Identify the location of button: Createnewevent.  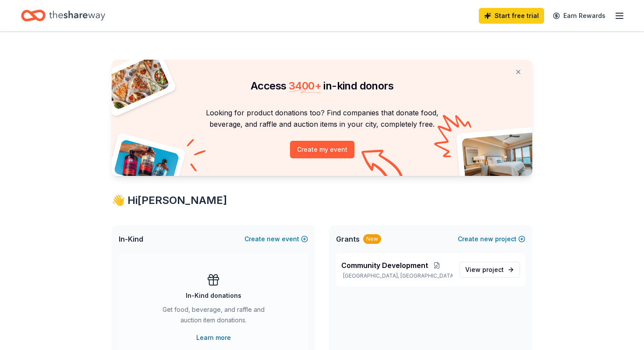
(276, 239).